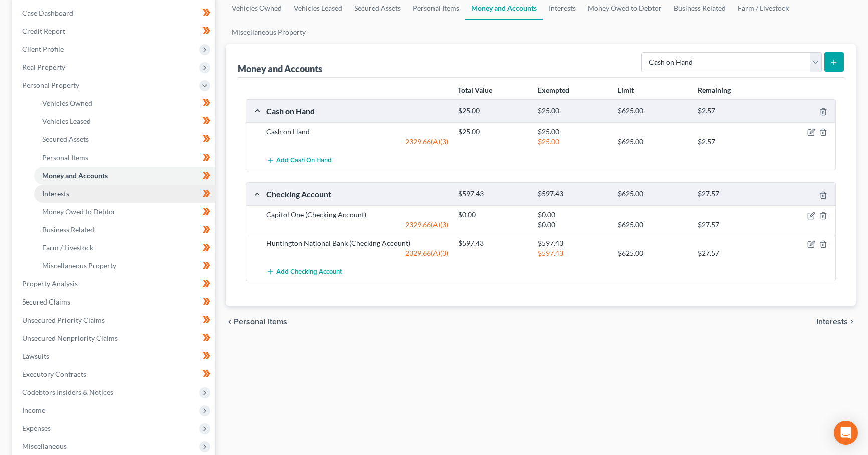 This screenshot has width=868, height=455. What do you see at coordinates (115, 13) in the screenshot?
I see `a: Case Dashboard` at bounding box center [115, 13].